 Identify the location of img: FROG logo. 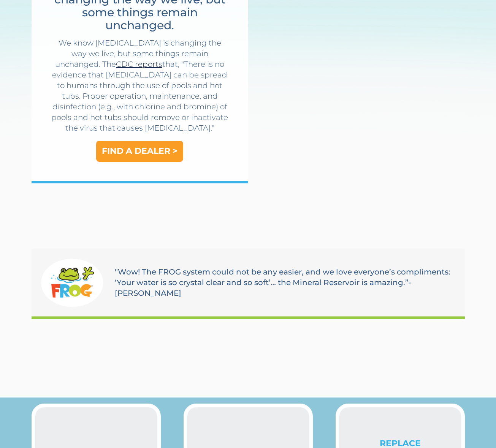
(72, 283).